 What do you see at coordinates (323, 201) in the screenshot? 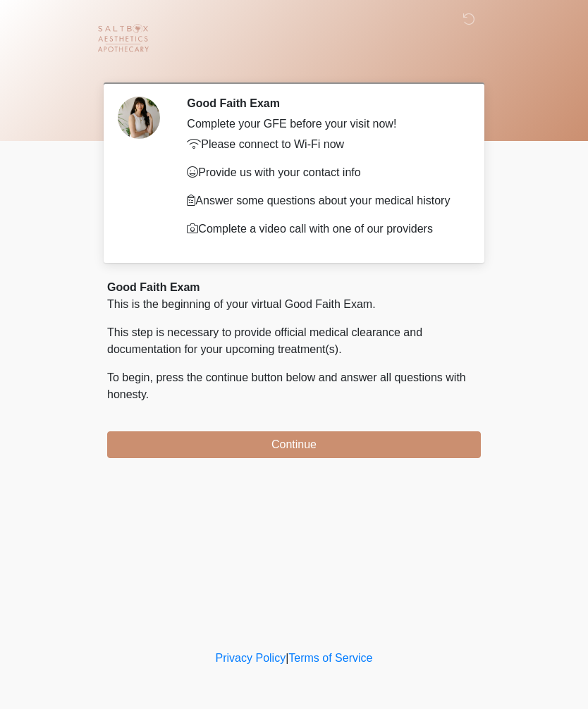
I see `p: Answer some questions about your medical history` at bounding box center [323, 201].